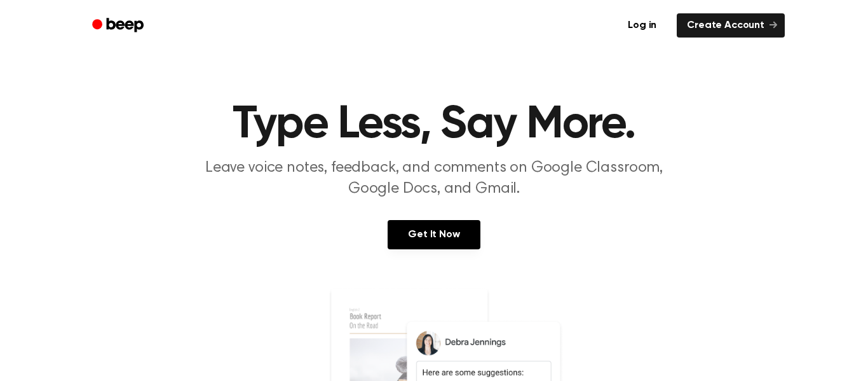  What do you see at coordinates (731, 26) in the screenshot?
I see `a: Create Account` at bounding box center [731, 26].